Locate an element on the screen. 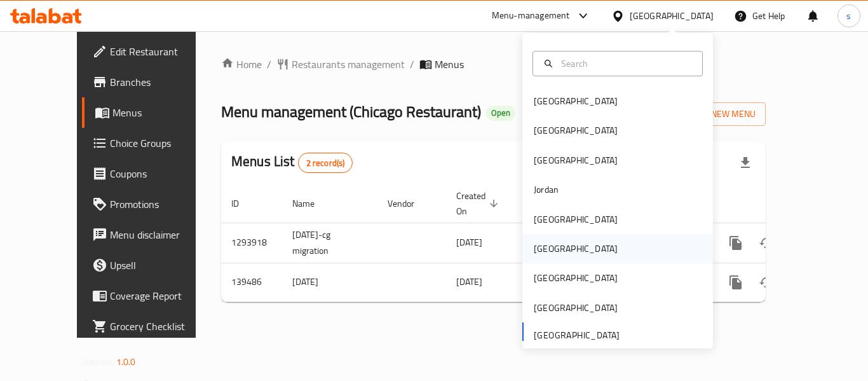  a: Choice Groups is located at coordinates (152, 143).